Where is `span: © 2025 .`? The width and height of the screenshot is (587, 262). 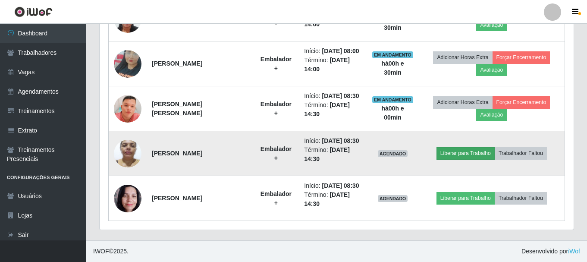
span: © 2025 . is located at coordinates (111, 251).